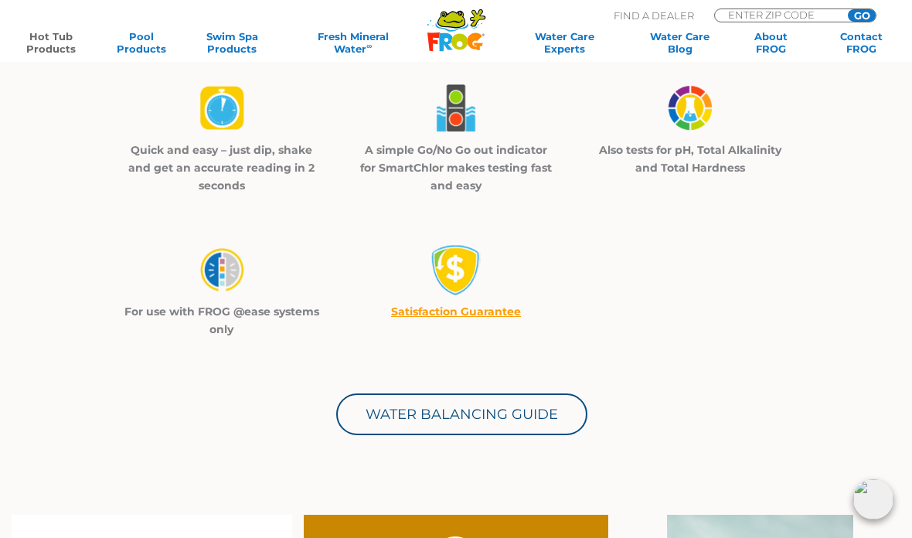 This screenshot has width=912, height=538. What do you see at coordinates (456, 311) in the screenshot?
I see `a: Satisfaction Guarantee` at bounding box center [456, 311].